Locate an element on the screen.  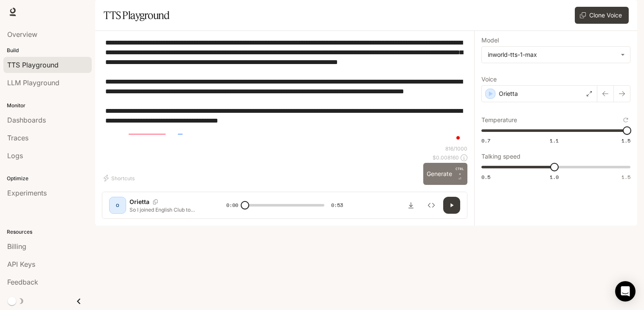
button: Inspect is located at coordinates (431, 205).